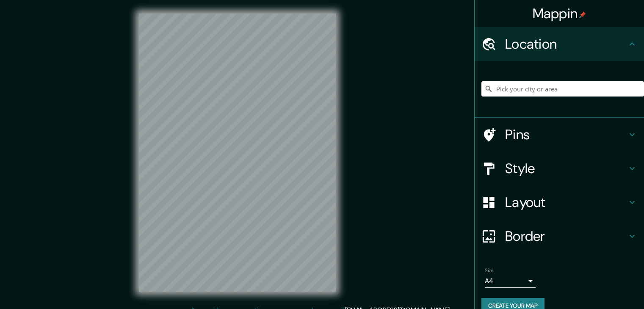 Image resolution: width=644 pixels, height=309 pixels. I want to click on div: Pins, so click(559, 135).